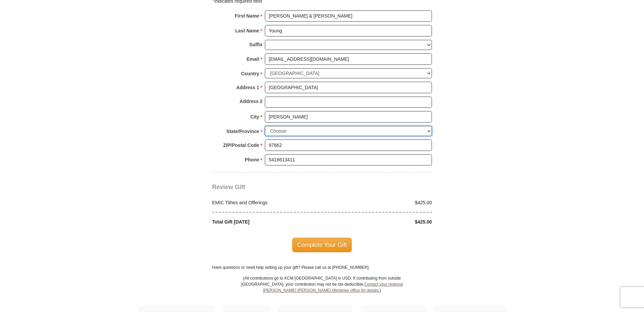  Describe the element at coordinates (247, 31) in the screenshot. I see `strong: Last Name` at that location.